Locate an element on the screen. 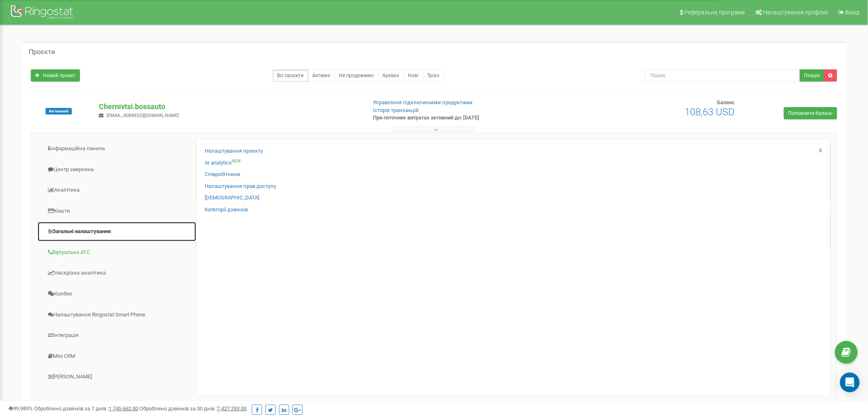 The width and height of the screenshot is (868, 419). a: AI analyticsNEW is located at coordinates (223, 163).